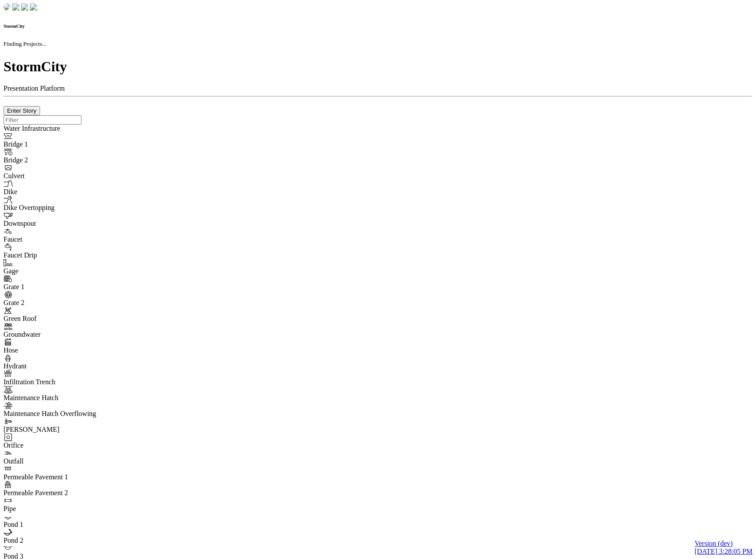  Describe the element at coordinates (64, 144) in the screenshot. I see `div: Bridge 1` at that location.